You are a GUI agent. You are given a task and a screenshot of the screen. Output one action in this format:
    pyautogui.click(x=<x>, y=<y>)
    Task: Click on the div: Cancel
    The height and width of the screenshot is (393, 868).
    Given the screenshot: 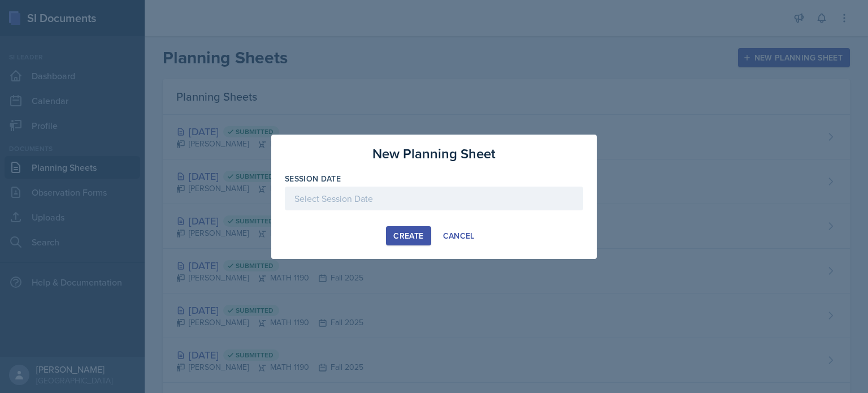 What is the action you would take?
    pyautogui.click(x=459, y=236)
    